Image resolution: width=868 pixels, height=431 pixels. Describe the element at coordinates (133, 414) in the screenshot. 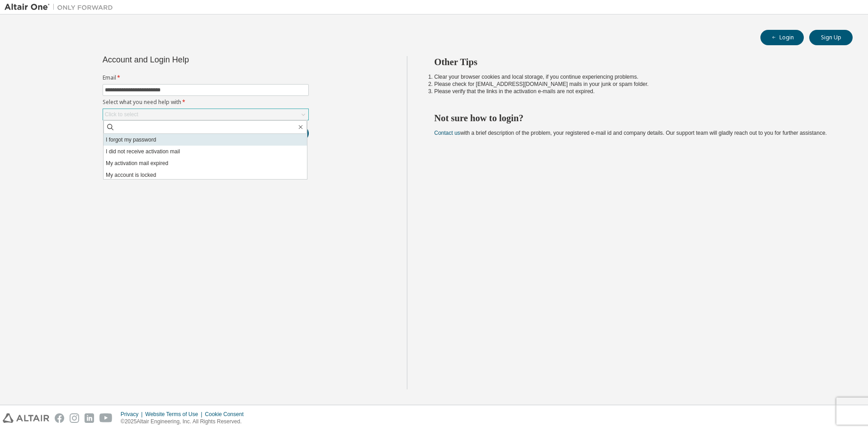

I see `div: Privacy` at that location.